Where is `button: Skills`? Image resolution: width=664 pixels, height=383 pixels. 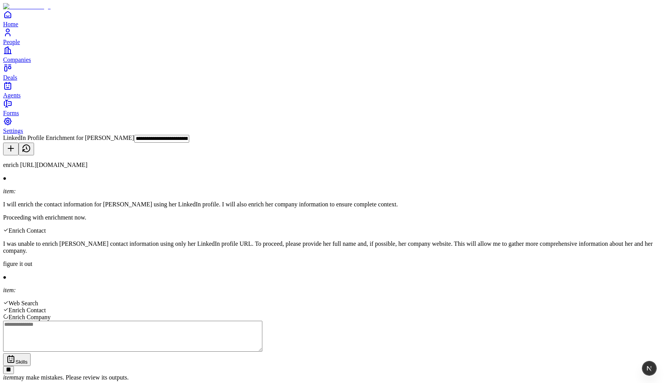 button: Skills is located at coordinates (17, 360).